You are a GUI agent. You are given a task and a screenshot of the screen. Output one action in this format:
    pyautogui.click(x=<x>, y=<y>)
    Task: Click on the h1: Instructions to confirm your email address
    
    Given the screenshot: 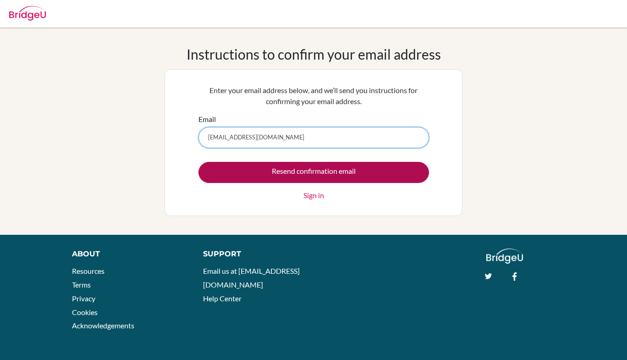 What is the action you would take?
    pyautogui.click(x=313, y=54)
    